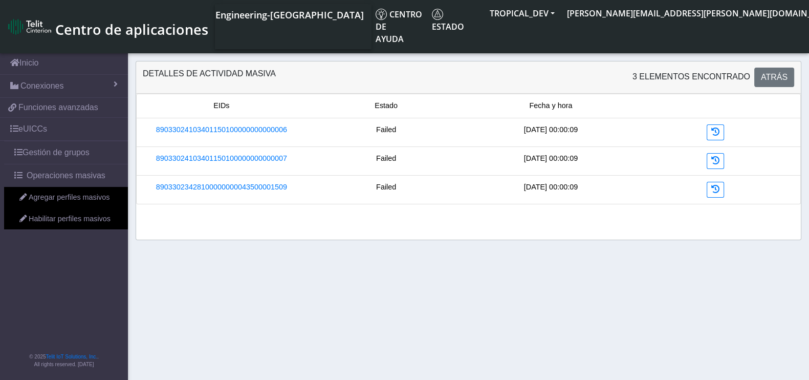 This screenshot has height=380, width=809. I want to click on div: Detalles de actividad masiva, so click(209, 77).